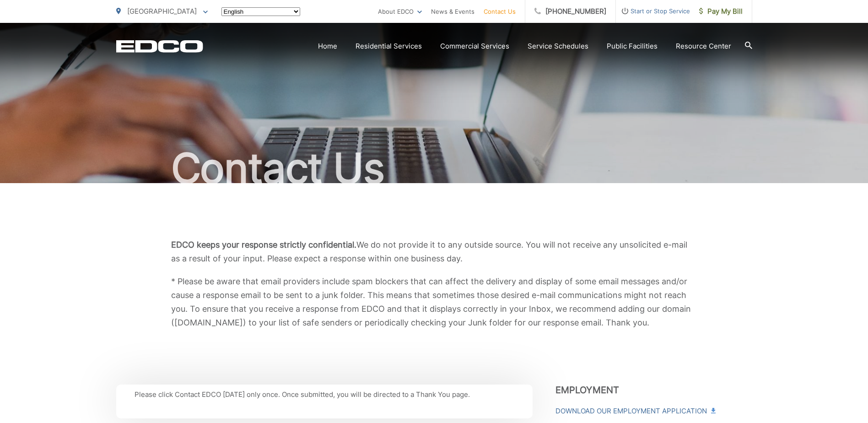 The image size is (868, 423). Describe the element at coordinates (654, 390) in the screenshot. I see `h3: Employment` at that location.